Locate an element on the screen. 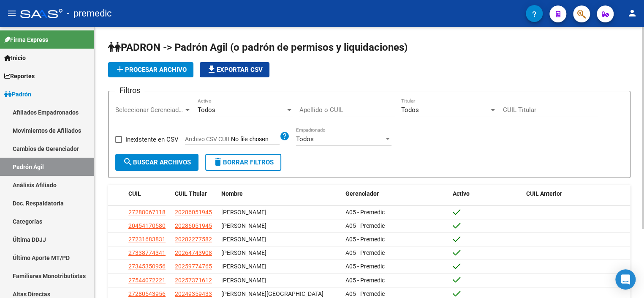  div: Open Intercom Messenger is located at coordinates (625, 279).